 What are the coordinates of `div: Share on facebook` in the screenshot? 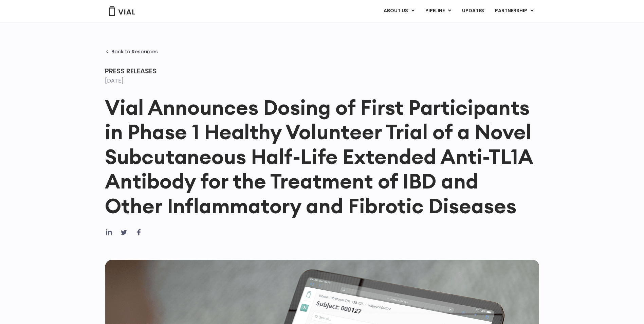 It's located at (139, 232).